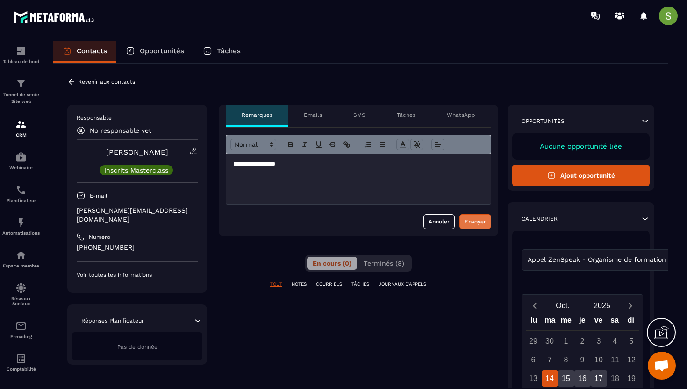  Describe the element at coordinates (566, 322) in the screenshot. I see `div: me` at that location.